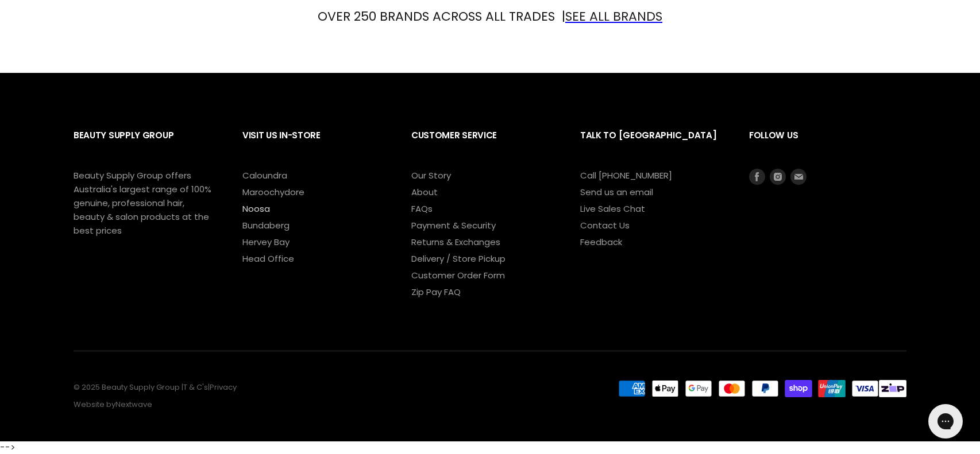 The width and height of the screenshot is (980, 454). I want to click on a: Feedback, so click(601, 242).